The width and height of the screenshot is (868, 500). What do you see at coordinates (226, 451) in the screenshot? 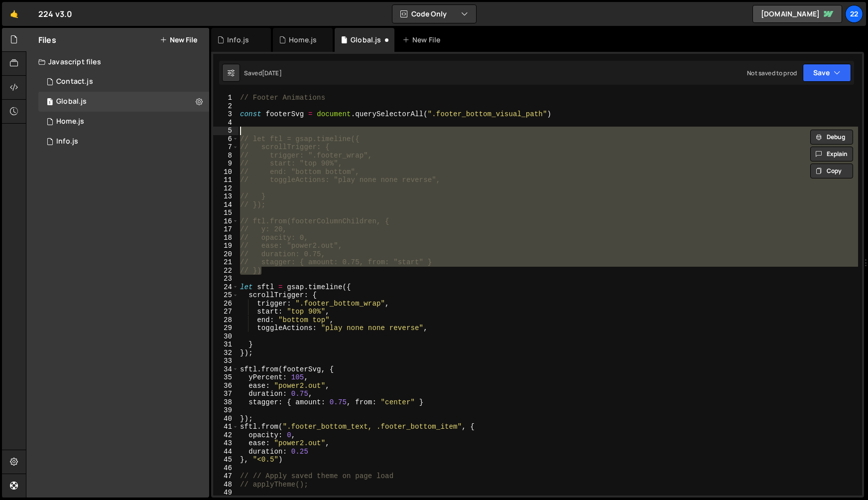
I see `div: 44` at bounding box center [226, 451].